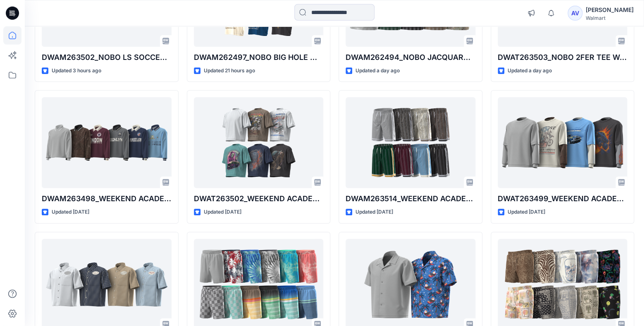  Describe the element at coordinates (563, 143) in the screenshot. I see `a: DWAT263499_WEEKEND ACADEMY 2FER TEE` at that location.